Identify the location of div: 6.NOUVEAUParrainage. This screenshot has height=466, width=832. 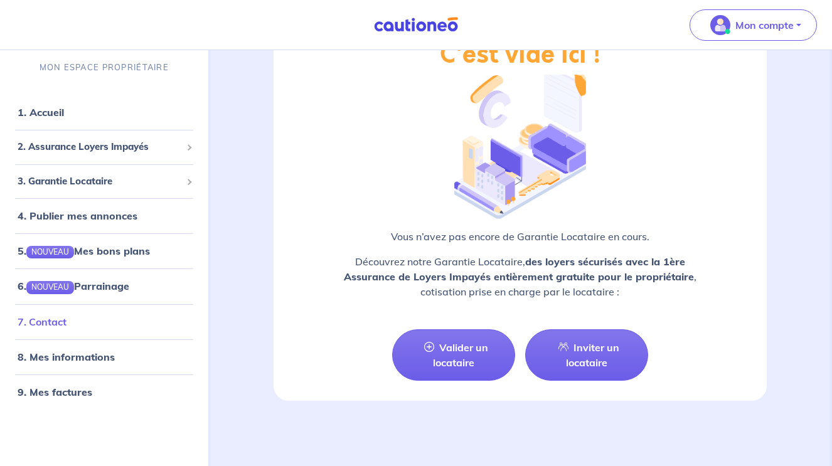
(104, 287).